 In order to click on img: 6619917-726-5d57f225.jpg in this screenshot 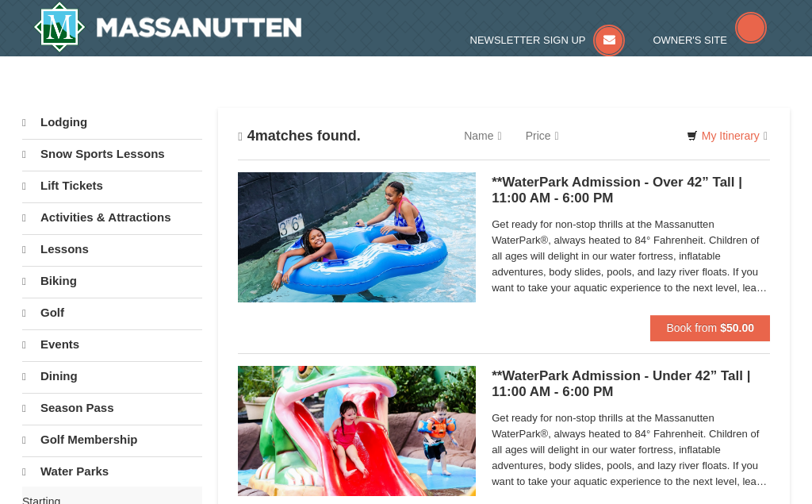, I will do `click(357, 237)`.